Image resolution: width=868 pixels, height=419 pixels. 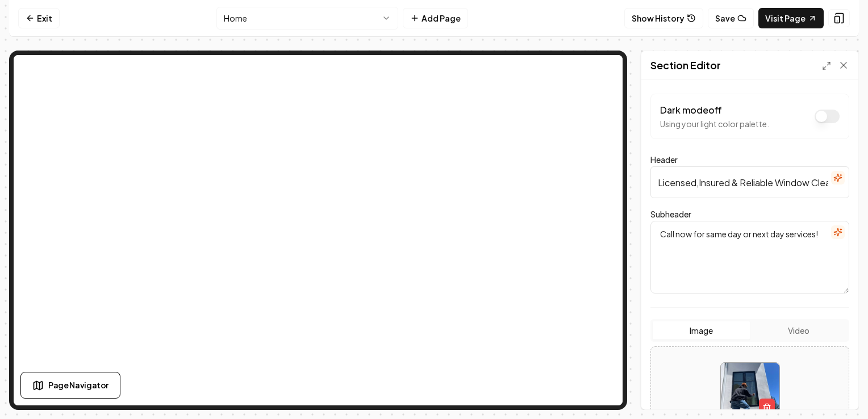 What do you see at coordinates (750, 182) in the screenshot?
I see `input: Header` at bounding box center [750, 182].